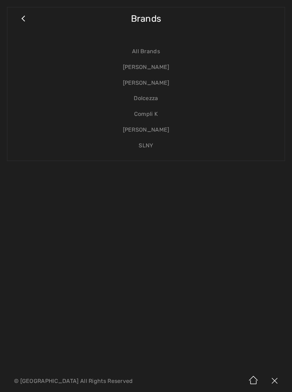 Image resolution: width=292 pixels, height=392 pixels. I want to click on span: Chat, so click(23, 8).